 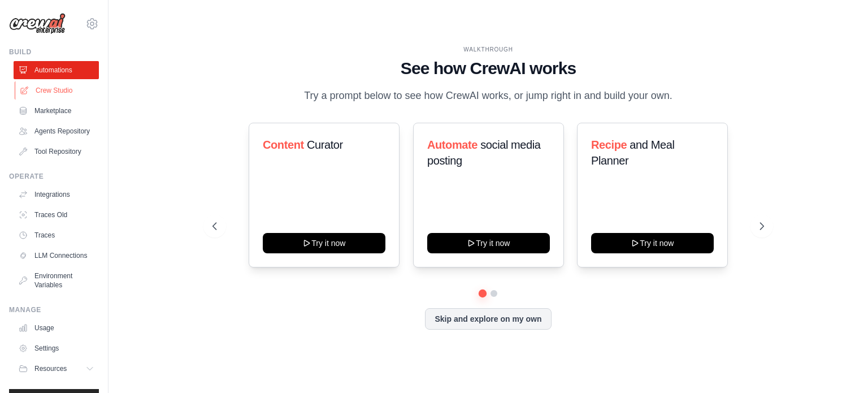 What do you see at coordinates (56, 152) in the screenshot?
I see `a: Tool Repository` at bounding box center [56, 152].